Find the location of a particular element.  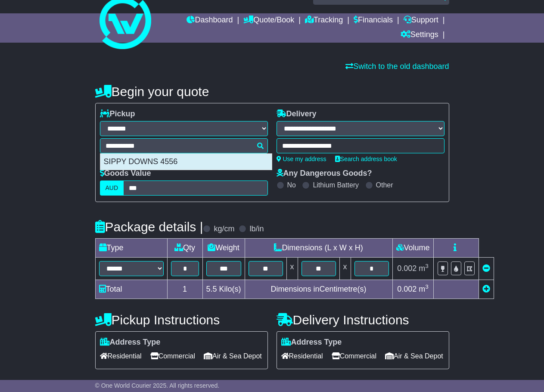

a: Switch to the old dashboard is located at coordinates (397, 67).